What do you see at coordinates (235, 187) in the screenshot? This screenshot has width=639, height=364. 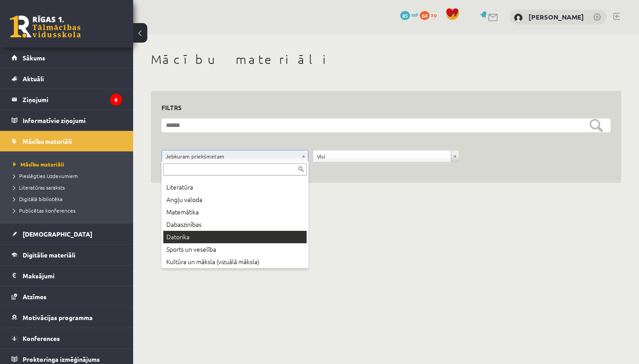 I see `div: Literatūra` at bounding box center [235, 187].